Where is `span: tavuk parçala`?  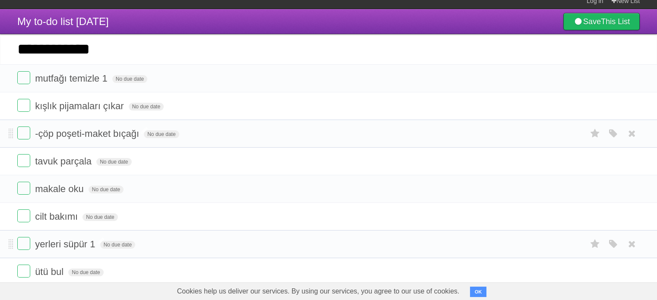
span: tavuk parçala is located at coordinates (64, 161).